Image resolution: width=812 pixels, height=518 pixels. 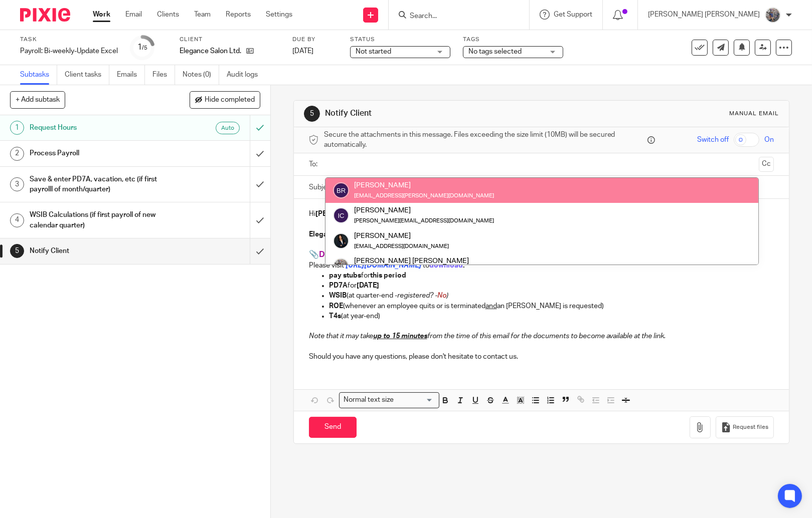 I want to click on strong: T4s, so click(x=335, y=316).